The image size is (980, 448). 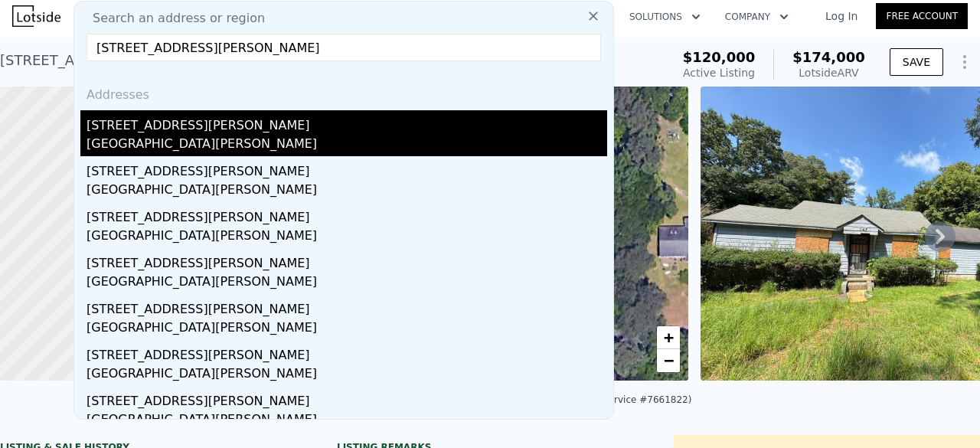 I want to click on span: Search an address or region, so click(x=173, y=19).